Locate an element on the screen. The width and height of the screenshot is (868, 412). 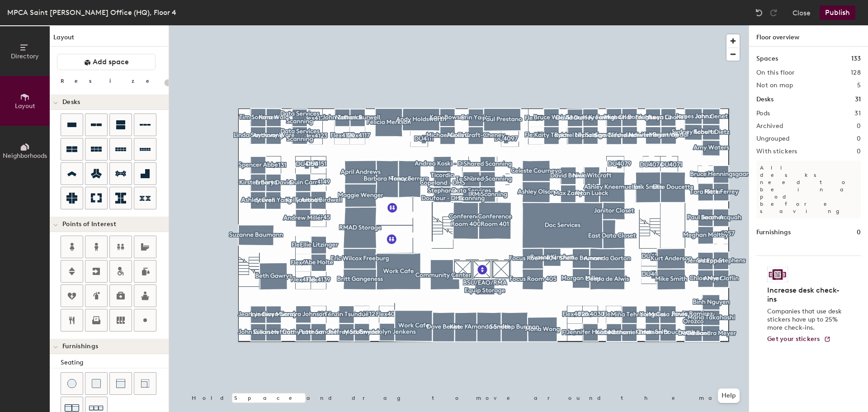
h2: Archived is located at coordinates (769, 126).